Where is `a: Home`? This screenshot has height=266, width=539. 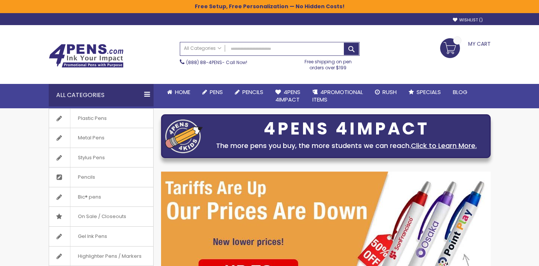
a: Home is located at coordinates (179, 92).